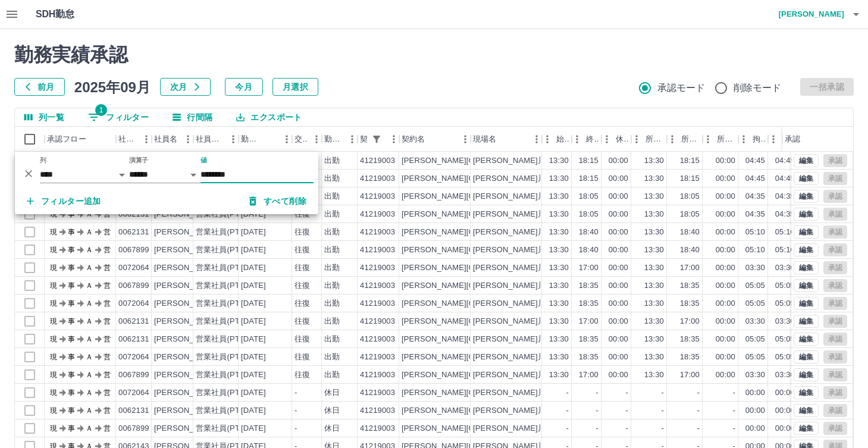  I want to click on div: 0072064, so click(134, 304).